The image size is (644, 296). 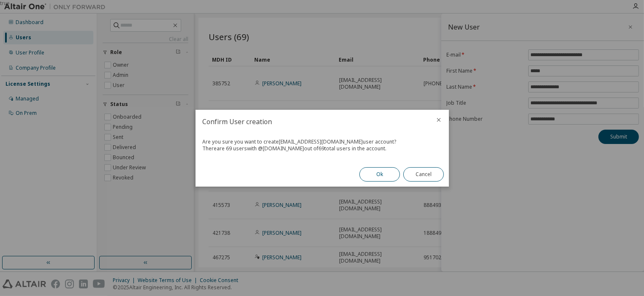 I want to click on button: close, so click(x=439, y=120).